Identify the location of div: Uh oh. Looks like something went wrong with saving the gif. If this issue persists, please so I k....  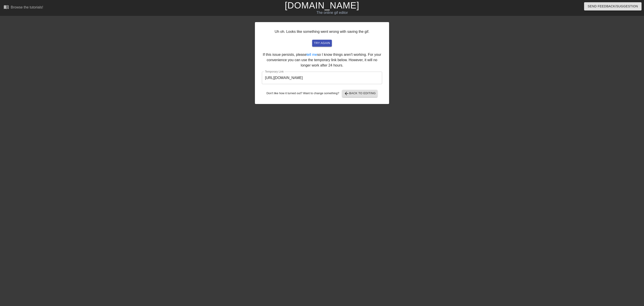
(322, 63).